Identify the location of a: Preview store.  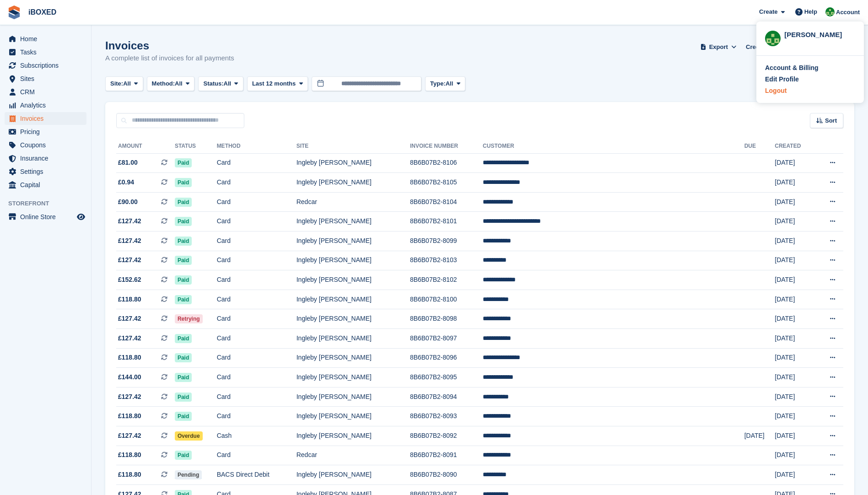
(81, 217).